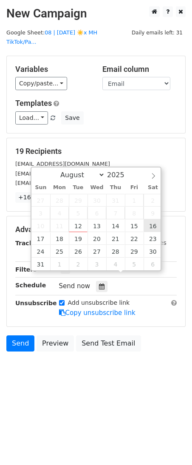 This screenshot has width=192, height=465. What do you see at coordinates (116, 226) in the screenshot?
I see `span: August 14, 2025` at bounding box center [116, 226].